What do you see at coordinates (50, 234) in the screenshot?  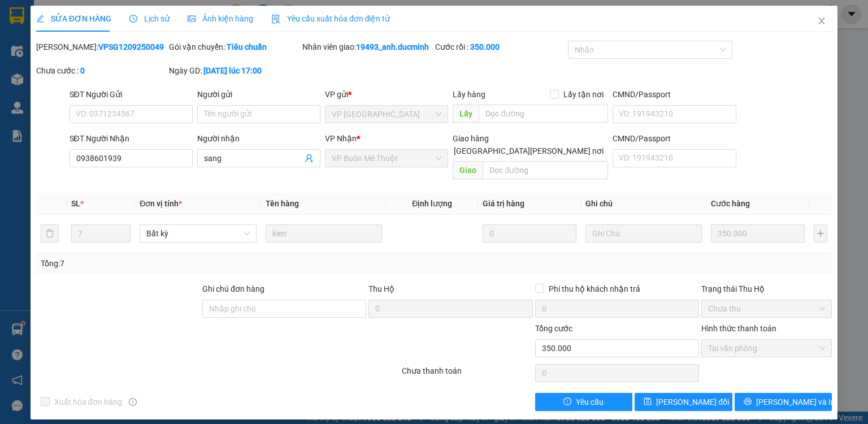 I see `button: delete` at bounding box center [50, 234].